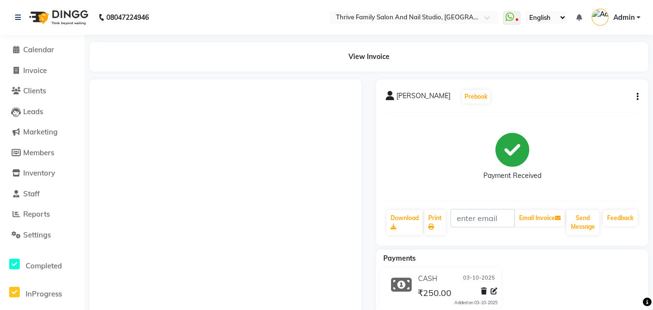  What do you see at coordinates (42, 50) in the screenshot?
I see `a: Calendar` at bounding box center [42, 50].